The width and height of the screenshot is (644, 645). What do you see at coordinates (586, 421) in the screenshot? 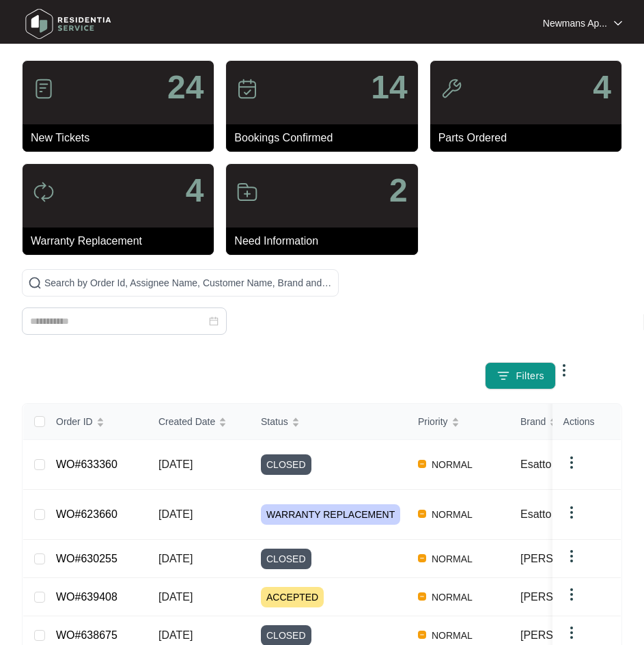
I see `th: Actions` at bounding box center [586, 421].